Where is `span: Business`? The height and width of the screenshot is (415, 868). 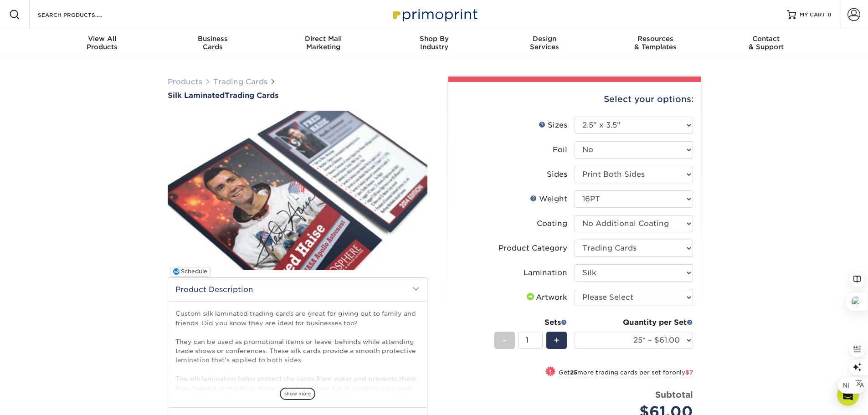 span: Business is located at coordinates (213, 39).